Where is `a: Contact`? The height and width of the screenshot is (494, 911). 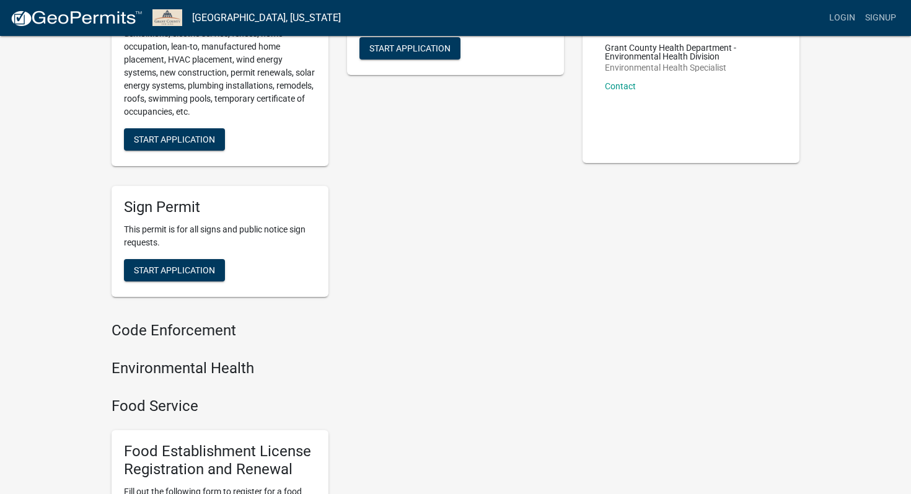 a: Contact is located at coordinates (621, 86).